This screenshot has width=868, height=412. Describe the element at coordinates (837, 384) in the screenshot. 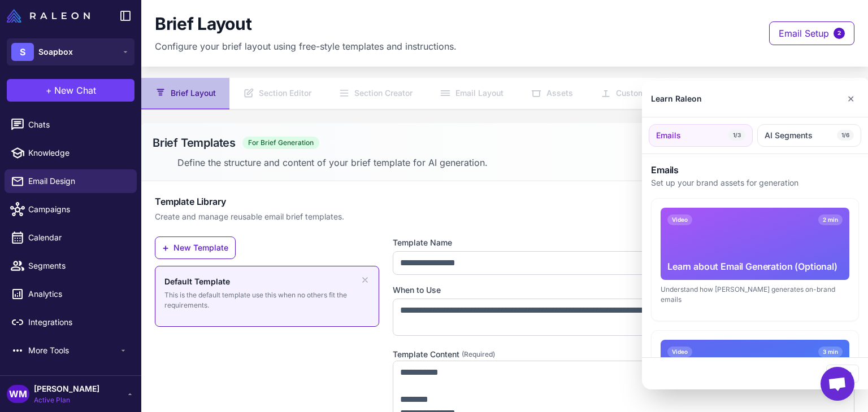

I see `div: Open chat` at that location.